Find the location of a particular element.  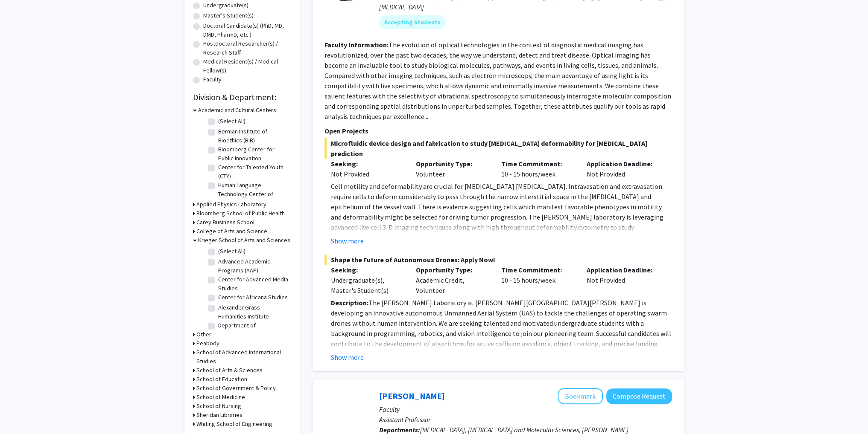

h3: School of Medicine is located at coordinates (221, 397).